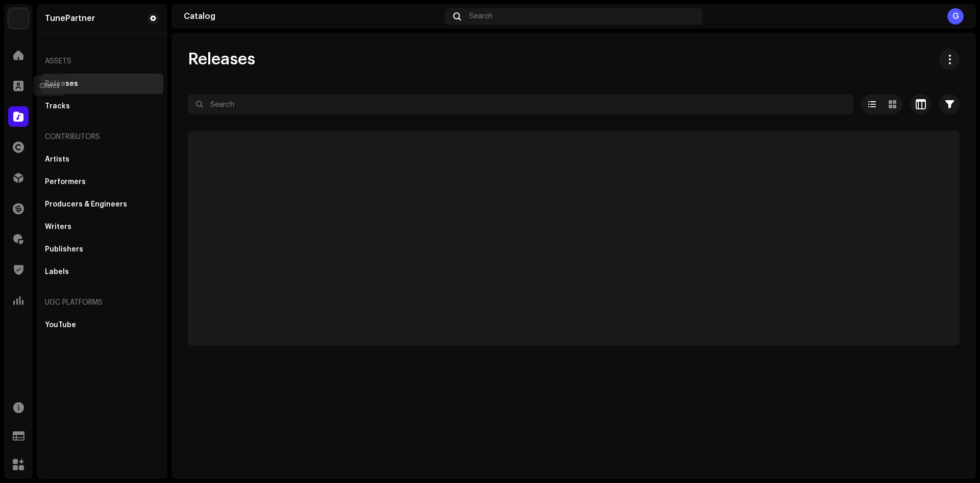 This screenshot has height=483, width=980. What do you see at coordinates (102, 272) in the screenshot?
I see `re-m-nav-item: Labels` at bounding box center [102, 272].